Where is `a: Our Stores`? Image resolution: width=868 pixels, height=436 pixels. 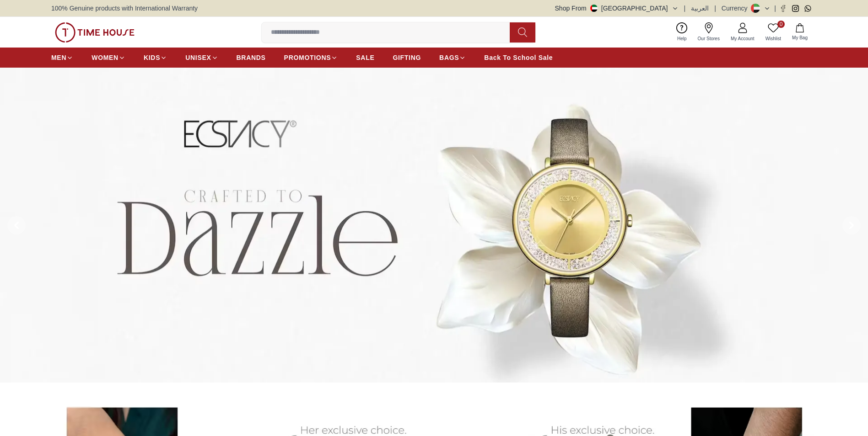
a: Our Stores is located at coordinates (708, 32).